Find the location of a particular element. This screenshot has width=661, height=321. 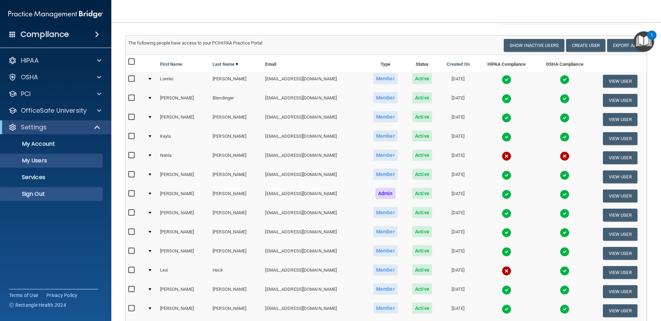

p: My Users is located at coordinates (52, 161).